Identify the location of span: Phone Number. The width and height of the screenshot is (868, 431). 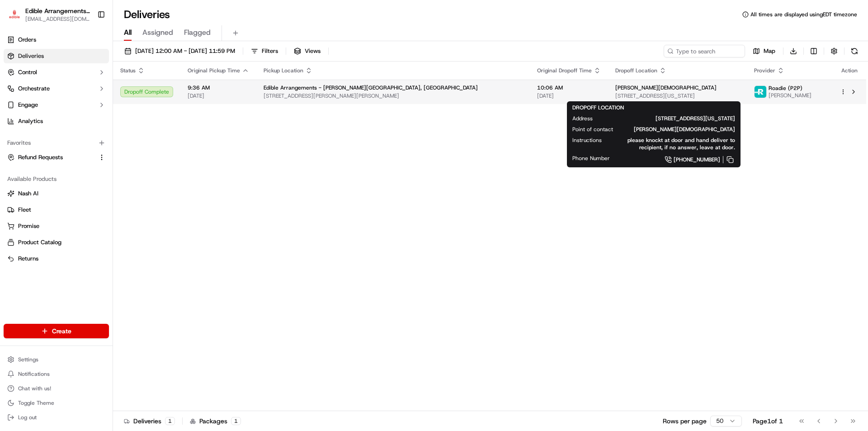
(591, 158).